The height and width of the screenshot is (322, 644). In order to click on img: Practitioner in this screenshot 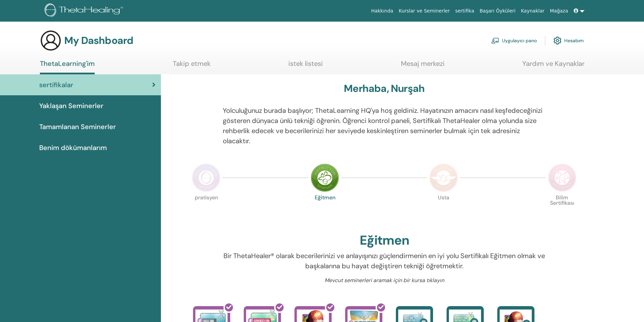, I will do `click(206, 178)`.